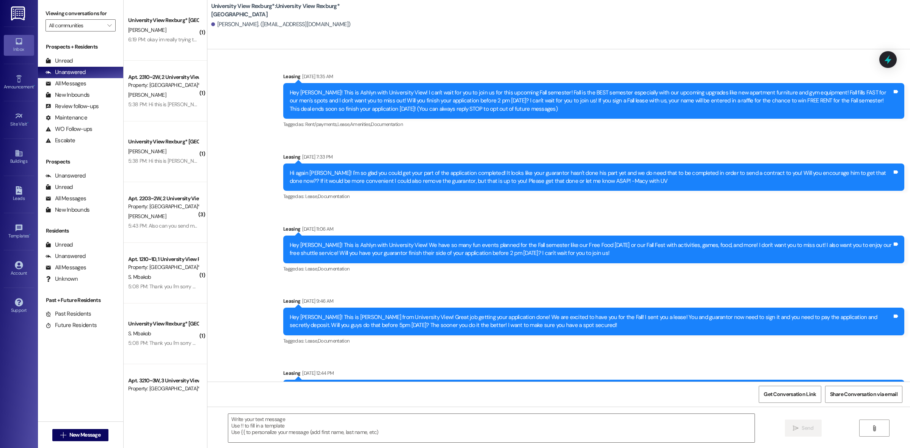 The image size is (910, 448). What do you see at coordinates (68, 314) in the screenshot?
I see `div: Past Residents` at bounding box center [68, 314].